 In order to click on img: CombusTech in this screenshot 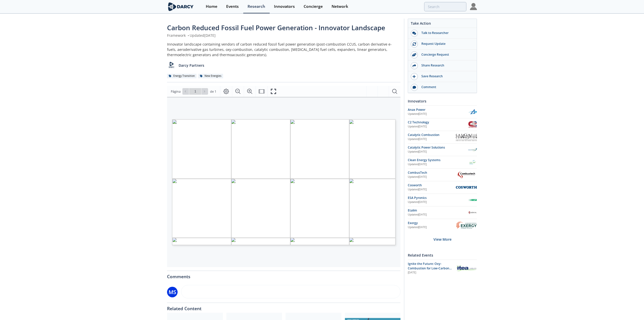, I will do `click(467, 175)`.